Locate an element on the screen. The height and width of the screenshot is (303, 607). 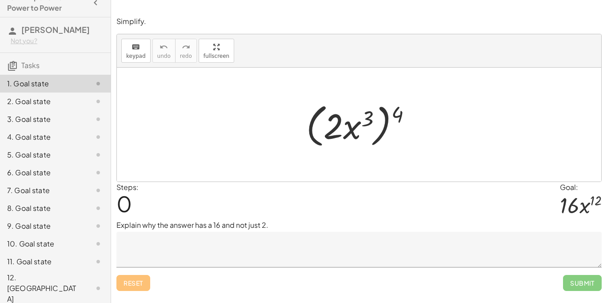
div: 1. Goal state is located at coordinates (43, 84).